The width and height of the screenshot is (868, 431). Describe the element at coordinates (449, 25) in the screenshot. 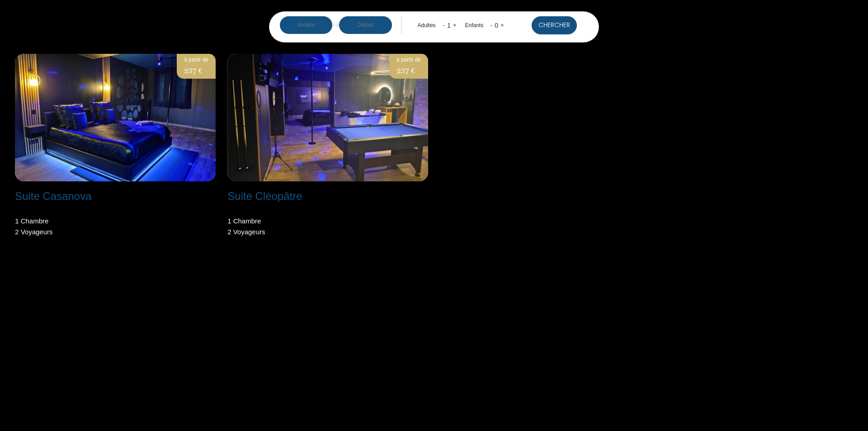

I see `div: 1` at that location.